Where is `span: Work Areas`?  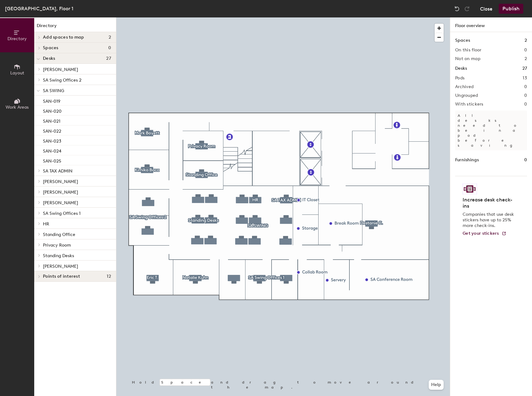 span: Work Areas is located at coordinates (17, 107).